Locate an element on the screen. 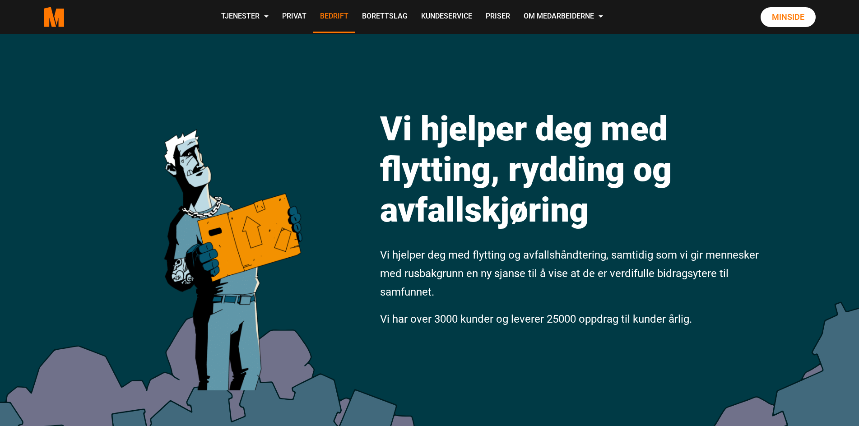 The width and height of the screenshot is (859, 426). img: medarbeiderne man icon optimized is located at coordinates (232, 239).